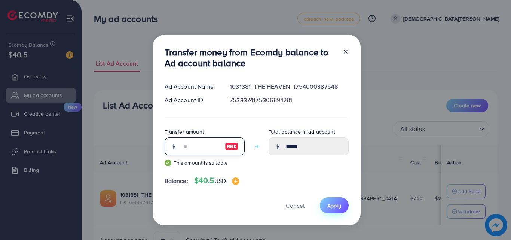 This screenshot has width=511, height=240. Describe the element at coordinates (176, 181) in the screenshot. I see `span: Balance:` at that location.